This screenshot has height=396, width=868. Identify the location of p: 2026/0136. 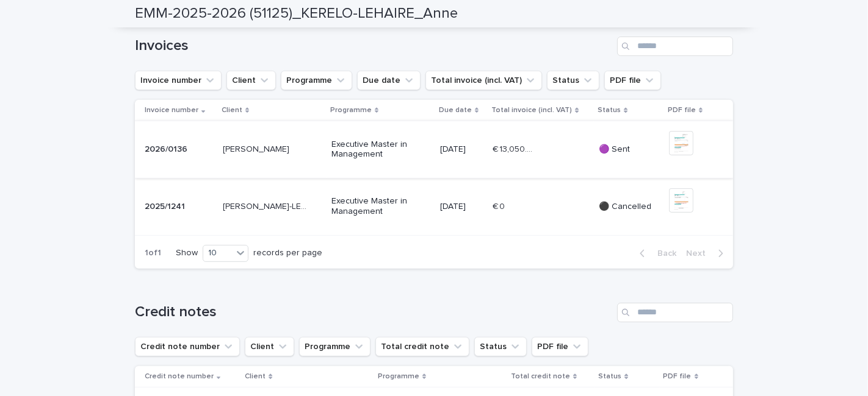
(167, 148).